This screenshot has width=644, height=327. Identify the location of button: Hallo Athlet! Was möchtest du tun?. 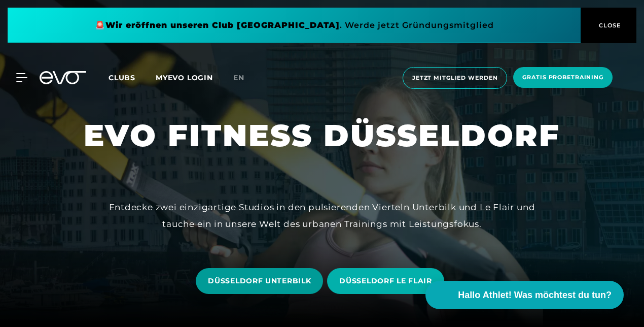
(525, 295).